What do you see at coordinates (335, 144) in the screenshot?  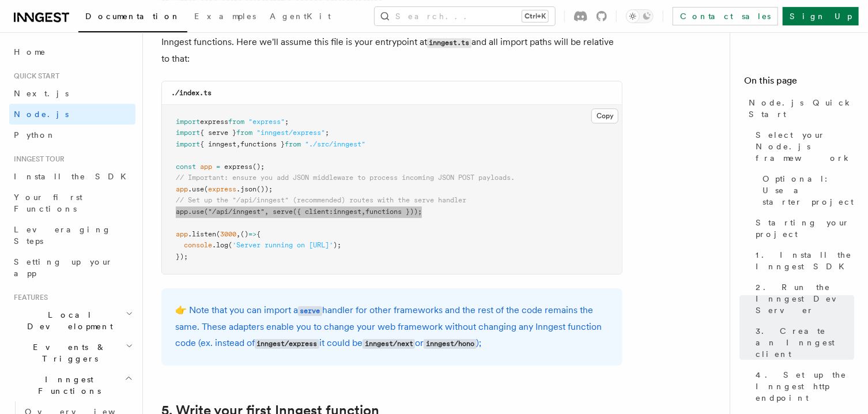 I see `span: "./src/inngest"` at bounding box center [335, 144].